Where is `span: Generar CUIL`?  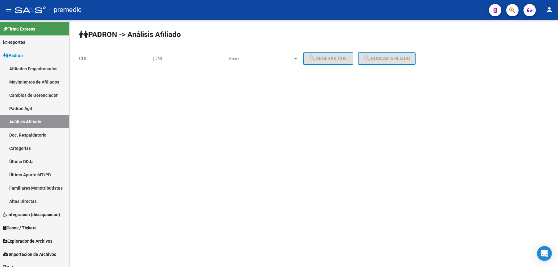 span: Generar CUIL is located at coordinates (328, 59).